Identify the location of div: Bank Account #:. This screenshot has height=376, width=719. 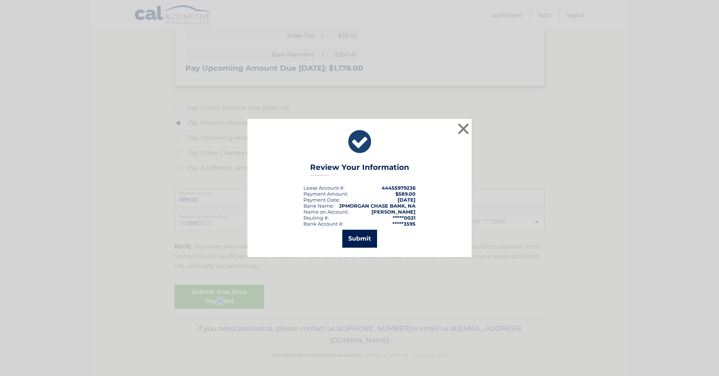
(323, 224).